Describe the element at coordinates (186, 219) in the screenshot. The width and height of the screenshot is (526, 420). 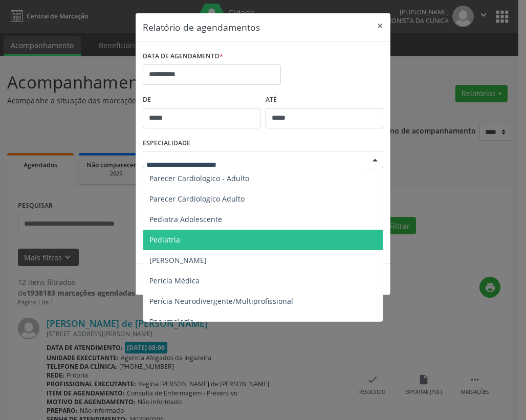
I see `span: Pediatra Adolescente` at that location.